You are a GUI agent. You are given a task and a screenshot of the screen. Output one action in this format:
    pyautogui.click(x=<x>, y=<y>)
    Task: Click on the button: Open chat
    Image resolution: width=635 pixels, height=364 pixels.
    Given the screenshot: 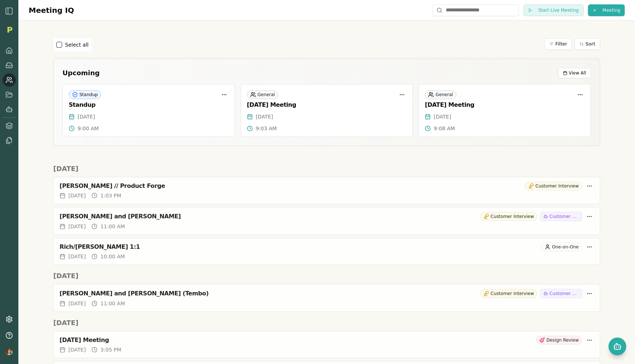 What is the action you would take?
    pyautogui.click(x=617, y=346)
    